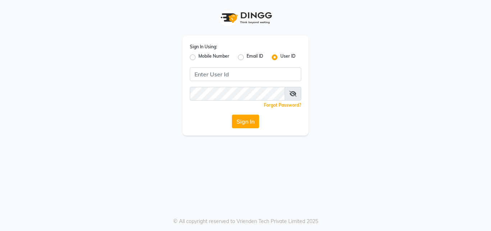 The height and width of the screenshot is (231, 491). What do you see at coordinates (204, 47) in the screenshot?
I see `label: Sign In Using:` at bounding box center [204, 47].